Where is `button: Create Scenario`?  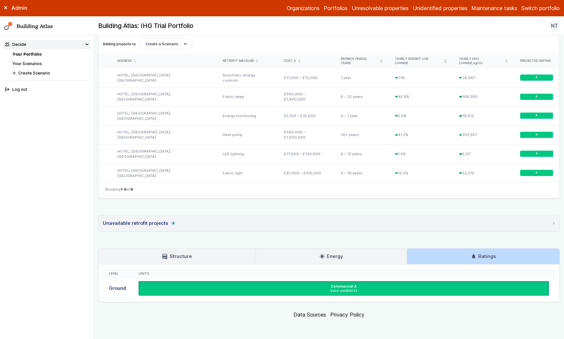 button: Create Scenario is located at coordinates (50, 73).